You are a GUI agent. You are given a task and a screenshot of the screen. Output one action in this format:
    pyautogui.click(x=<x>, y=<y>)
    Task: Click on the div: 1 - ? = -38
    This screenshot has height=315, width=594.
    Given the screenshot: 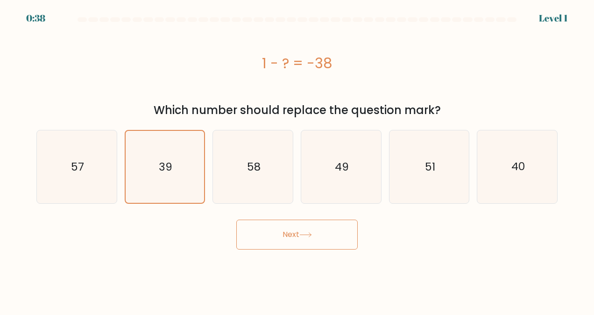 What is the action you would take?
    pyautogui.click(x=297, y=63)
    